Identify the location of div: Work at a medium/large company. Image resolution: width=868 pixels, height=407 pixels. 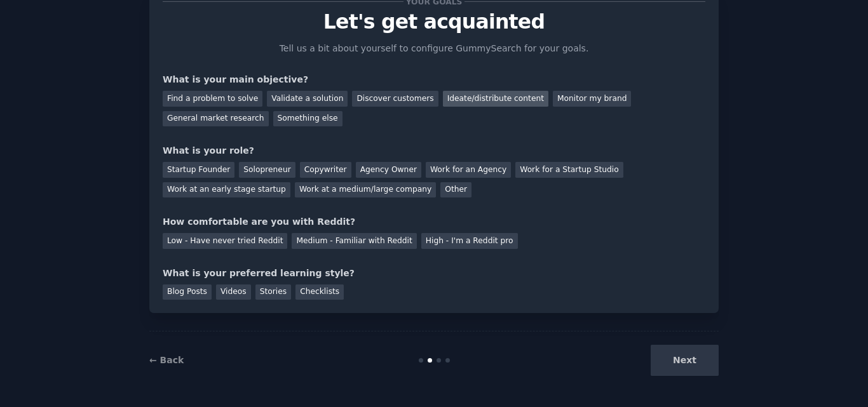
(365, 190).